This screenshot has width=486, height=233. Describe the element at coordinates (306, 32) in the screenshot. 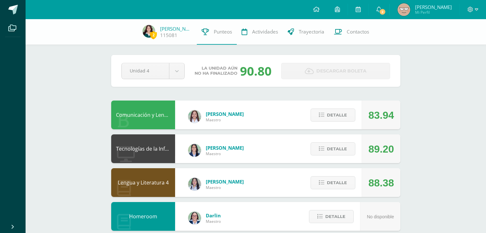

I see `a: Trayectoria` at that location.